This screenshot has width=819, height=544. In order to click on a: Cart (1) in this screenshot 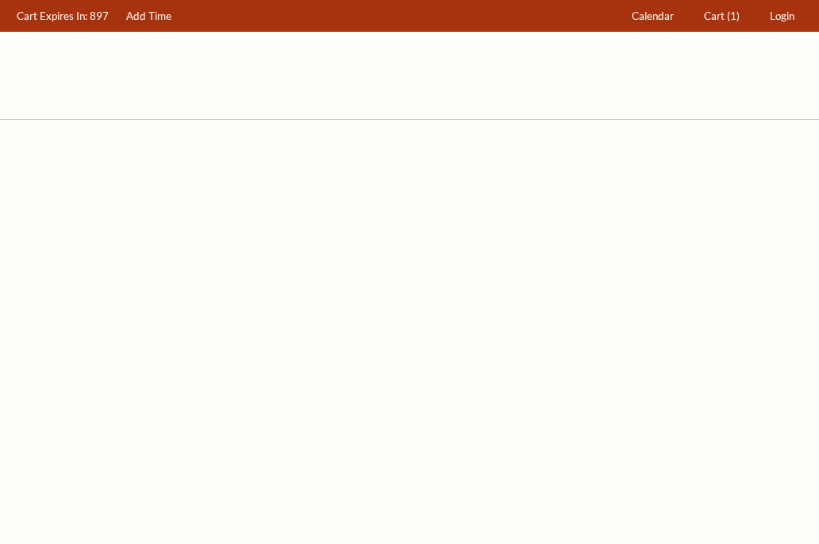, I will do `click(722, 16)`.